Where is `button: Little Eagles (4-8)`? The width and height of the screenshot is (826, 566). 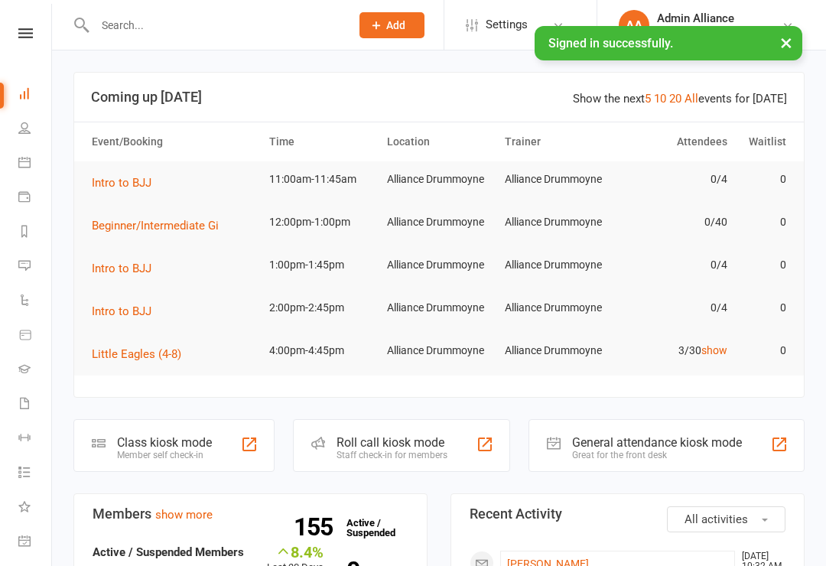 button: Little Eagles (4-8) is located at coordinates (142, 354).